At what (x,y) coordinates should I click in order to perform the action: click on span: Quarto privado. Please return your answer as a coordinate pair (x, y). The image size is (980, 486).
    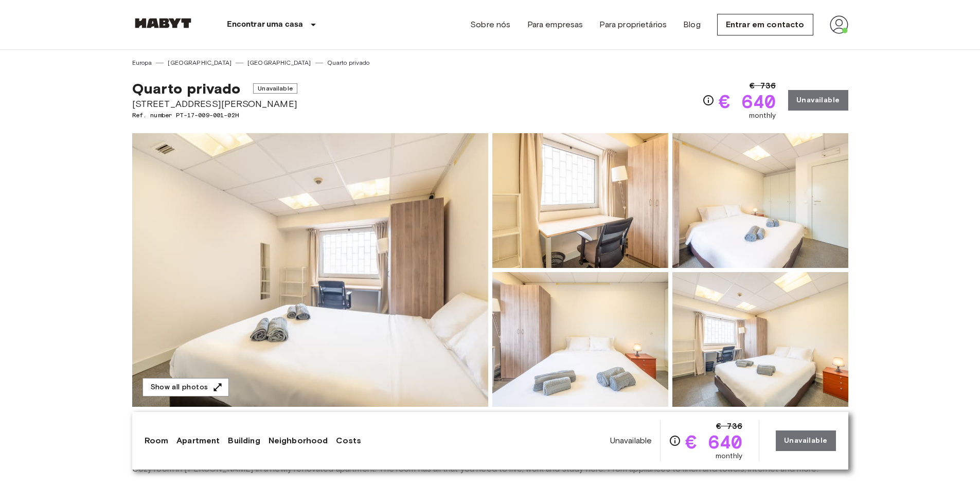
    Looking at the image, I should click on (186, 89).